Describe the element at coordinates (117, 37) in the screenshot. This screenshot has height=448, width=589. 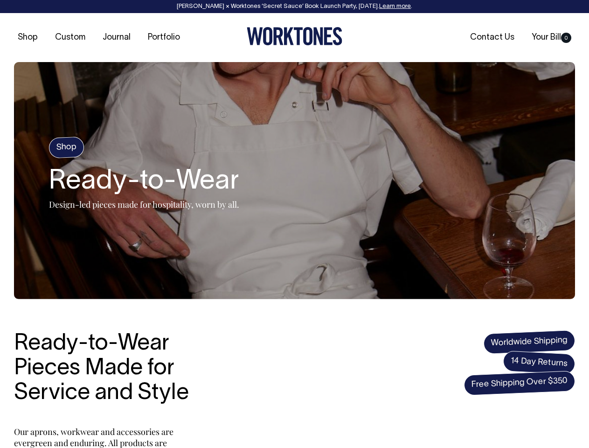
I see `a: Journal` at that location.